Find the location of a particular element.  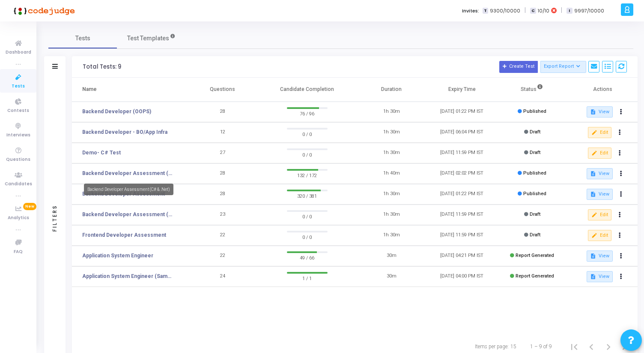

span: 76 / 96 is located at coordinates (307, 113).